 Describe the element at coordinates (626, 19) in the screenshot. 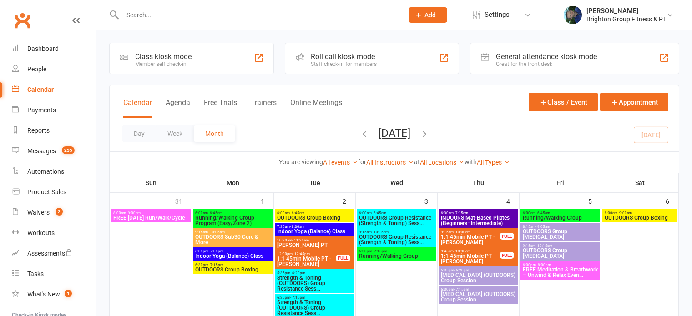

I see `div: Brighton Group Fitness & PT` at that location.